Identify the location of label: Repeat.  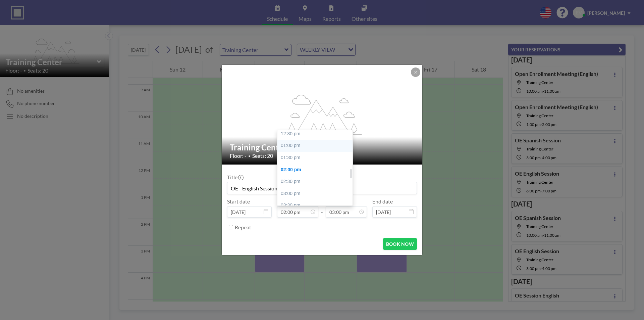
(243, 227).